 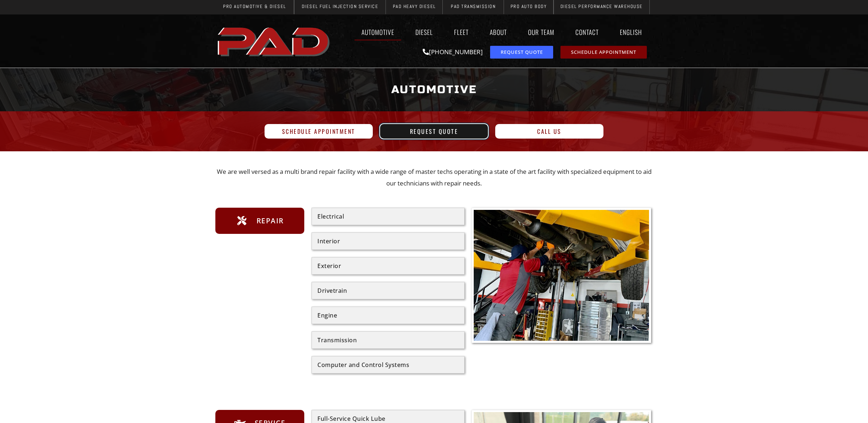 What do you see at coordinates (434, 90) in the screenshot?
I see `h1: Automotive` at bounding box center [434, 90].